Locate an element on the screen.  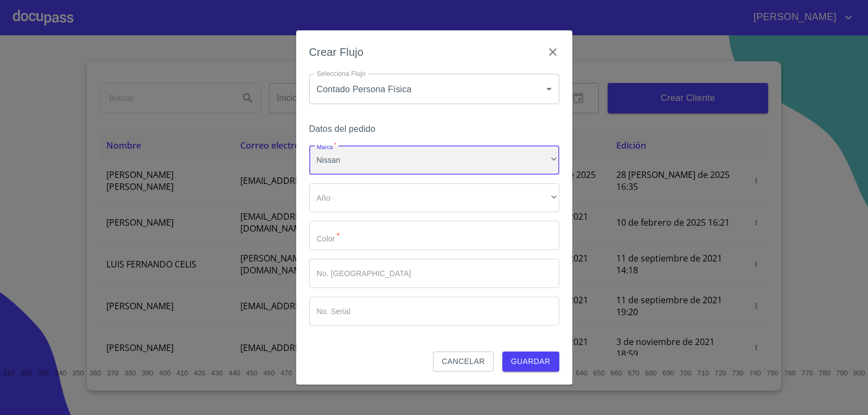
div: Contado Persona Física is located at coordinates (434, 89).